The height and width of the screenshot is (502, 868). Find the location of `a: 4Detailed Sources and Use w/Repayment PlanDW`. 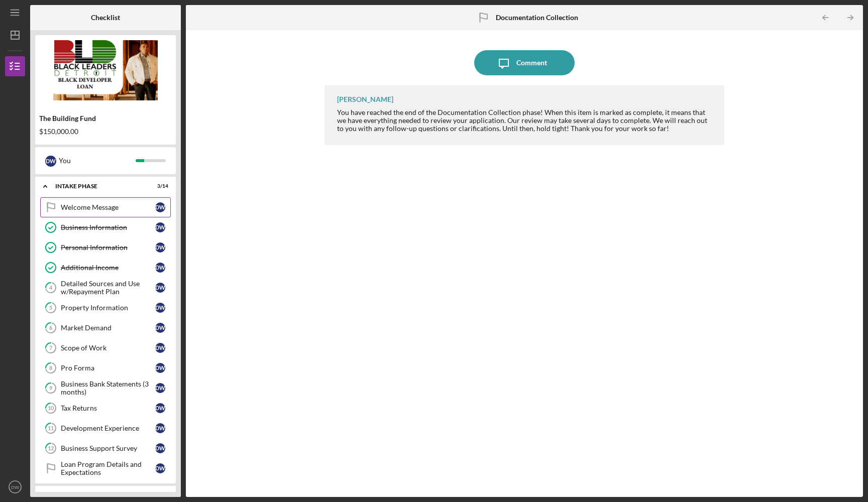

a: 4Detailed Sources and Use w/Repayment PlanDW is located at coordinates (105, 288).